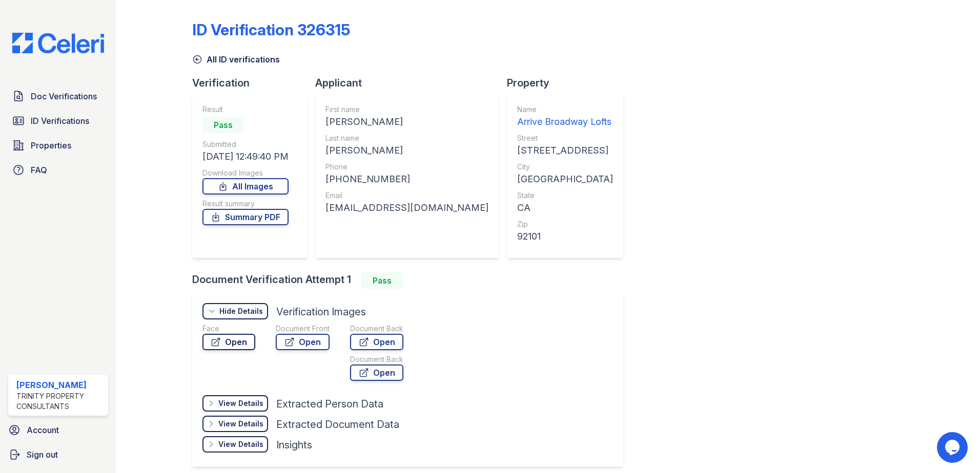  I want to click on div: Result, so click(246, 110).